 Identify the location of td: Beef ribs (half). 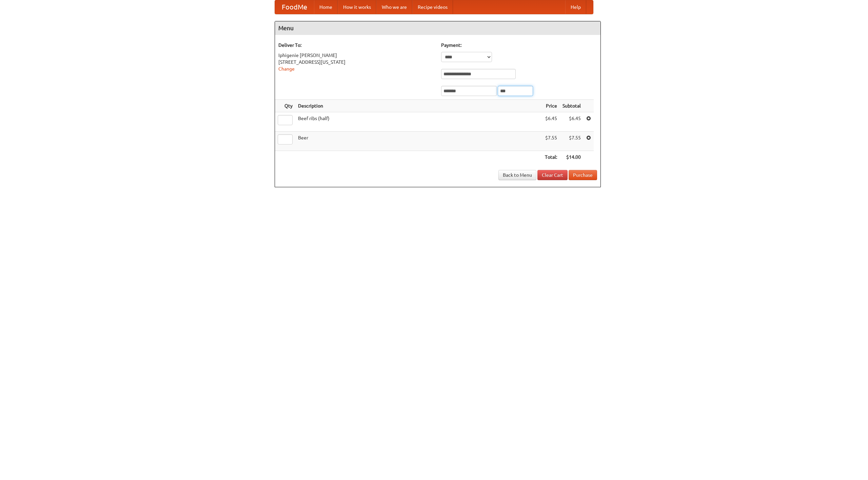
(419, 122).